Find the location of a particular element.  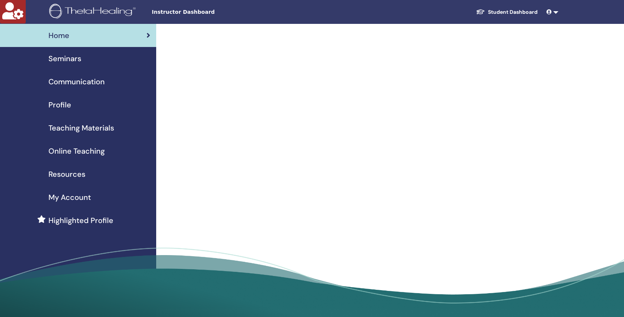

span: Teaching Materials is located at coordinates (81, 128).